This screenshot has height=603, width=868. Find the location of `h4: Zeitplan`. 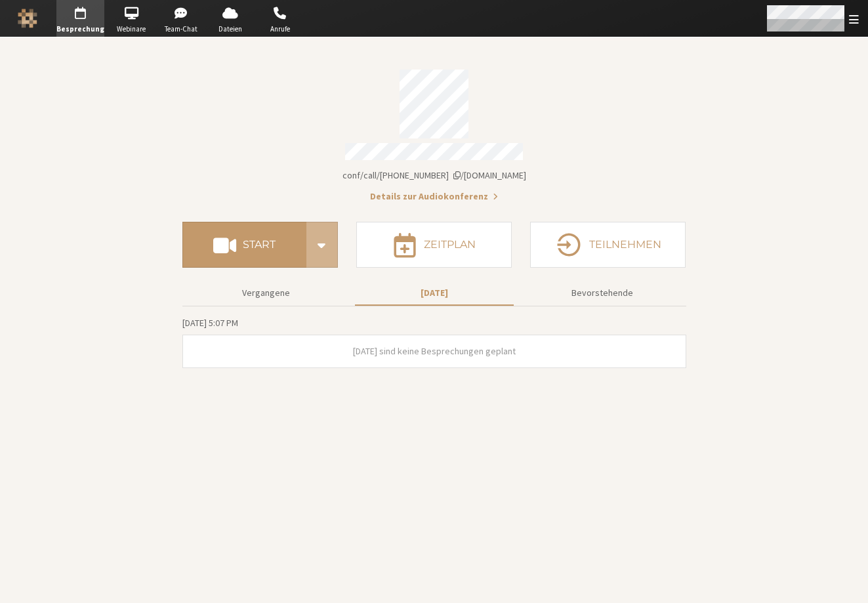

h4: Zeitplan is located at coordinates (449, 245).